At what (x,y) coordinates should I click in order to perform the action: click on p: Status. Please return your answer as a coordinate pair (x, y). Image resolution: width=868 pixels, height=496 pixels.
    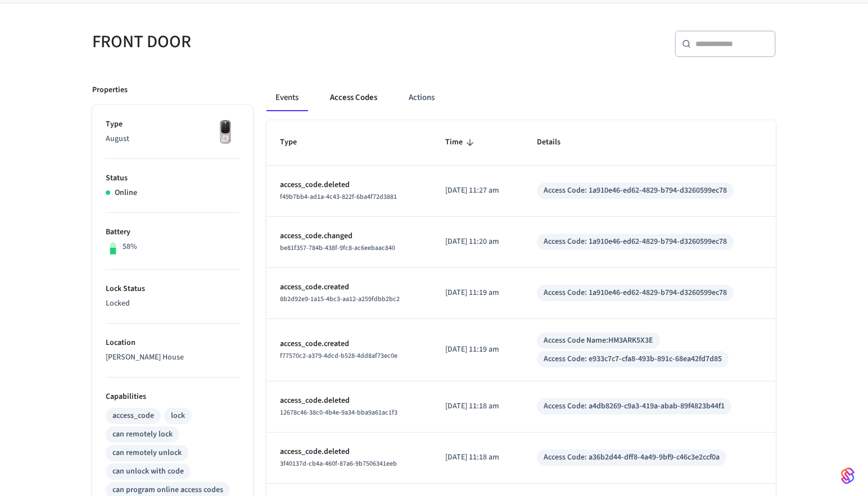
    Looking at the image, I should click on (172, 178).